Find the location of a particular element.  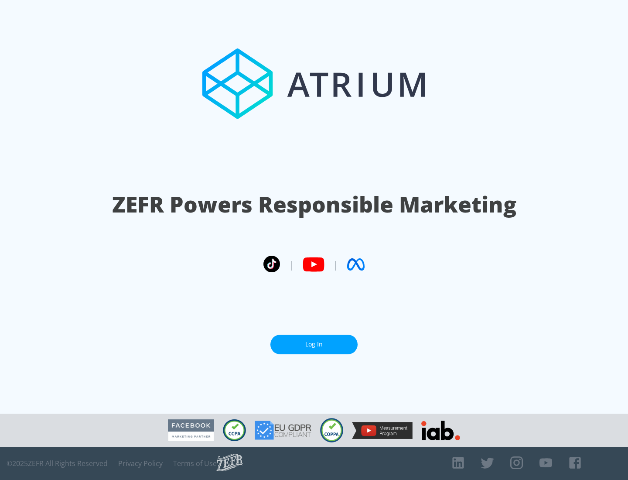

a: Terms of Use is located at coordinates (195, 463).